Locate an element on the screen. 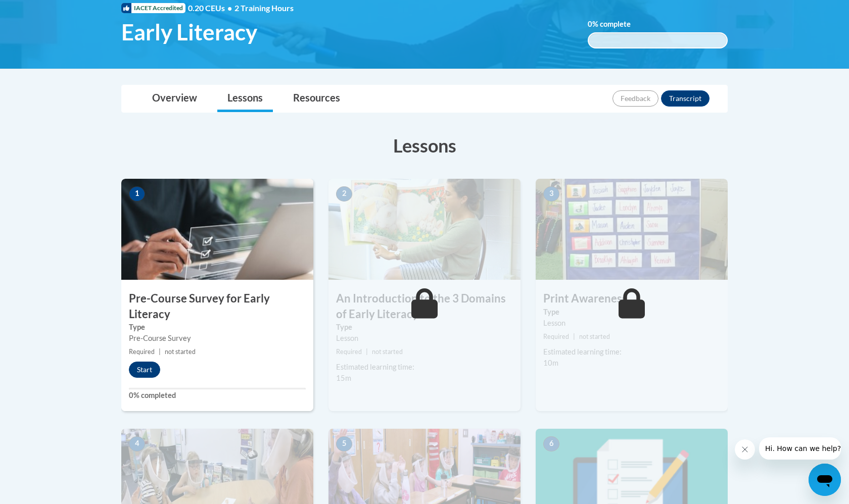 Image resolution: width=849 pixels, height=504 pixels. span: 5 is located at coordinates (344, 444).